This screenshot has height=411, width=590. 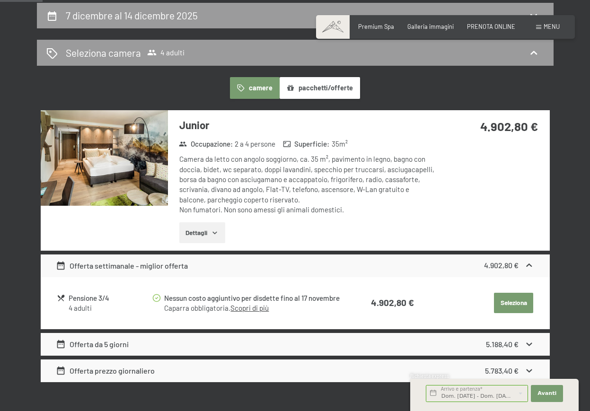 What do you see at coordinates (307, 185) in the screenshot?
I see `div: Camera da letto con angolo soggiorno, ca. 35 m², pavimento in legno, bagno con doccia, bidet, wc ...` at bounding box center [307, 185].